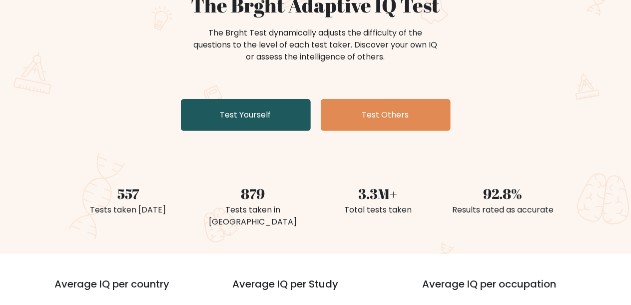  Describe the element at coordinates (386, 115) in the screenshot. I see `a: Test Others` at that location.